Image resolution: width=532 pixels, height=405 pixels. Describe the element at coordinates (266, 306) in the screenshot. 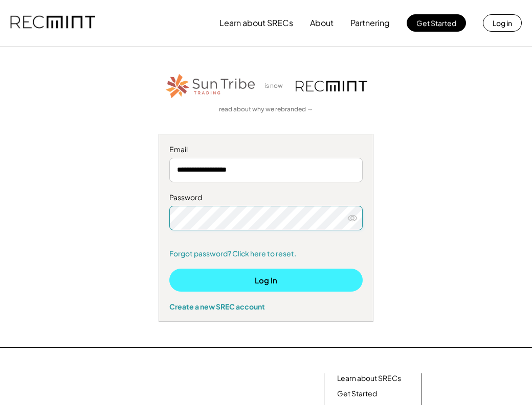

I see `div: Create a new SREC account` at that location.